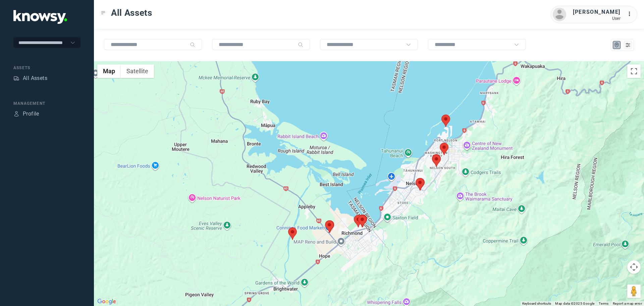 Image resolution: width=644 pixels, height=306 pixels. What do you see at coordinates (634, 267) in the screenshot?
I see `button: Map camera controls` at bounding box center [634, 267].